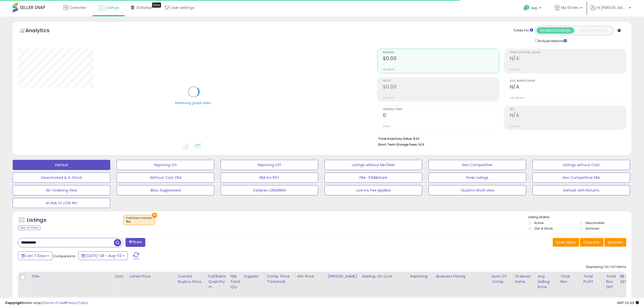 This screenshot has height=308, width=644. I want to click on span: Compared to:, so click(64, 256).